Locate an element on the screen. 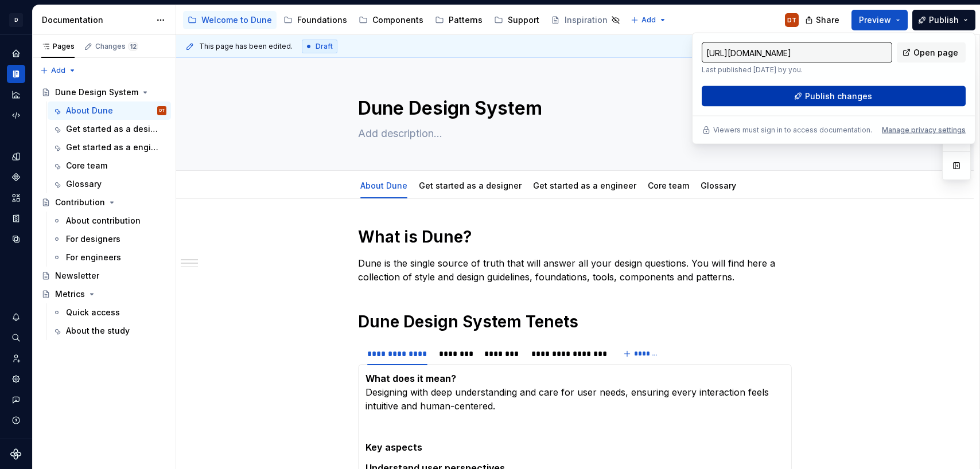 This screenshot has width=980, height=469. div: For designers is located at coordinates (93, 239).